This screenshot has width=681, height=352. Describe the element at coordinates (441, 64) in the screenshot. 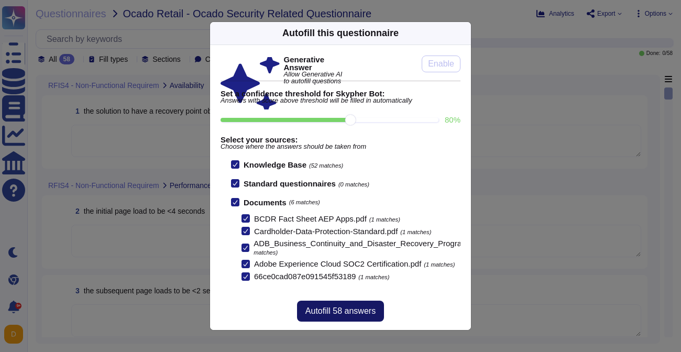

I see `span: Enable` at that location.